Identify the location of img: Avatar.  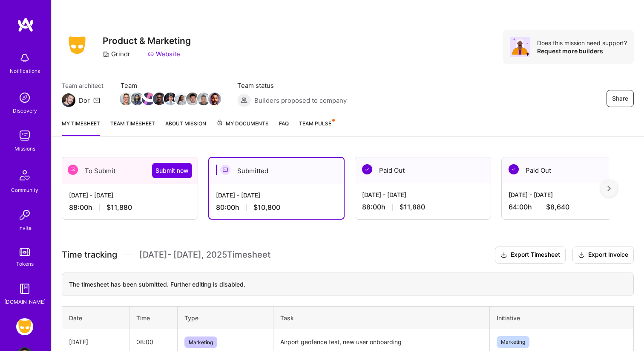
(521, 47).